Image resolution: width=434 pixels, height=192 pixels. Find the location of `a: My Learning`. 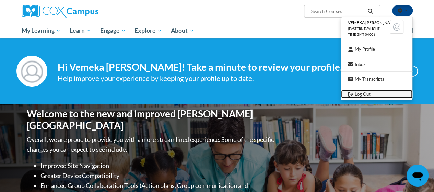

a: My Learning is located at coordinates (41, 31).